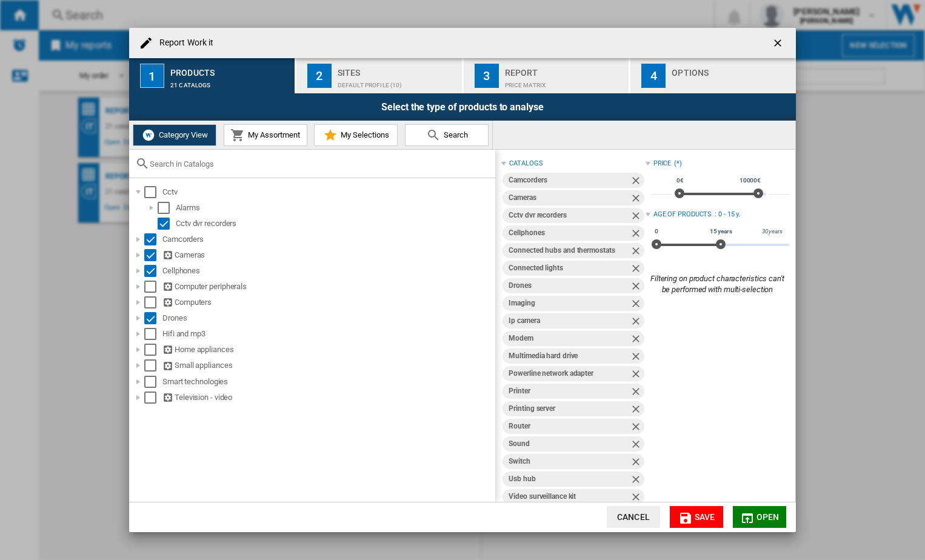 The image size is (925, 560). I want to click on div: Modem, so click(569, 338).